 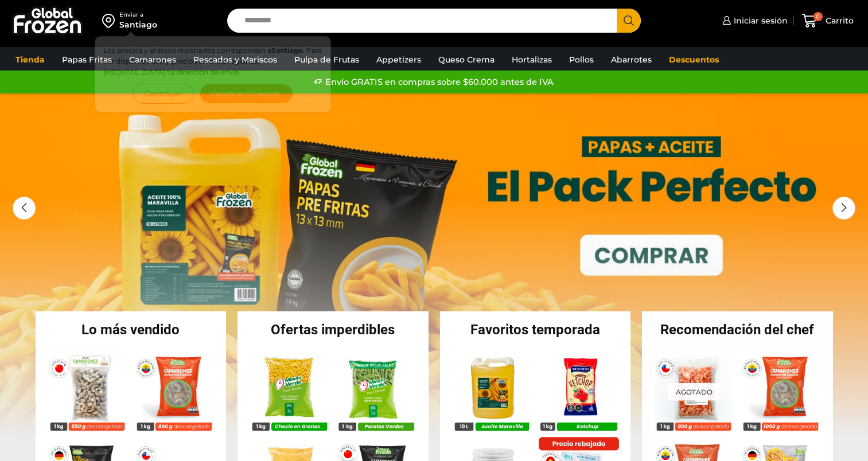 I want to click on a: Queso Crema, so click(x=466, y=59).